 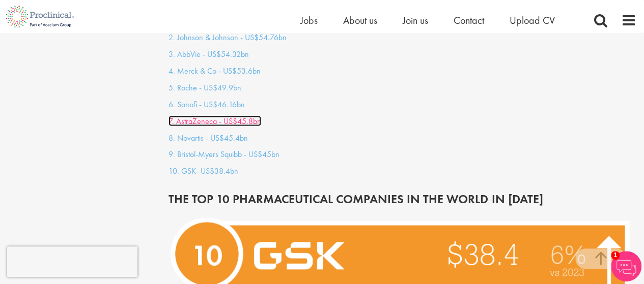 I want to click on a: 3. AbbVie - US$54.32bn, so click(x=209, y=53).